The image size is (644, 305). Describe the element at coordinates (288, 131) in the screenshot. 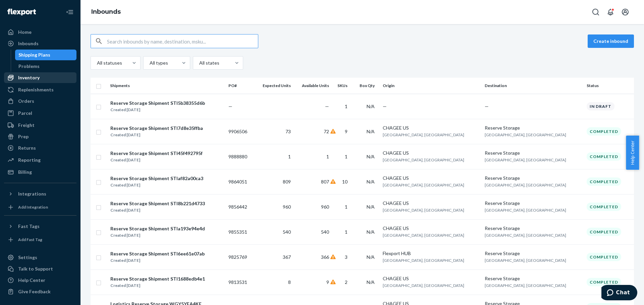

I see `span: 73` at that location.